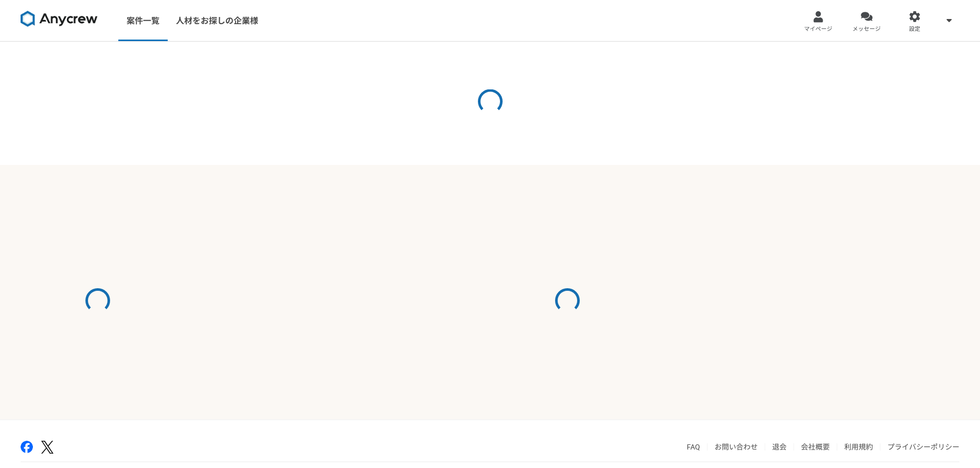 This screenshot has width=980, height=468. I want to click on span: 設定, so click(914, 30).